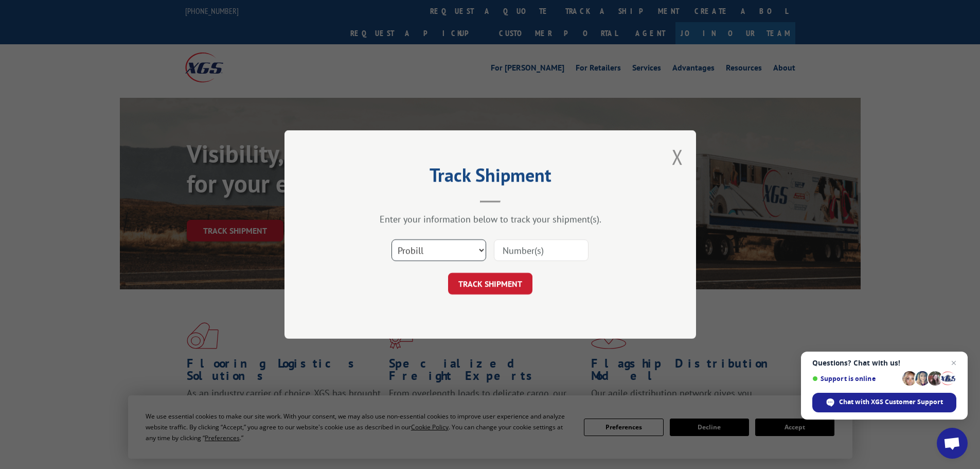  Describe the element at coordinates (885, 363) in the screenshot. I see `span: Questions? Chat with us!` at that location.